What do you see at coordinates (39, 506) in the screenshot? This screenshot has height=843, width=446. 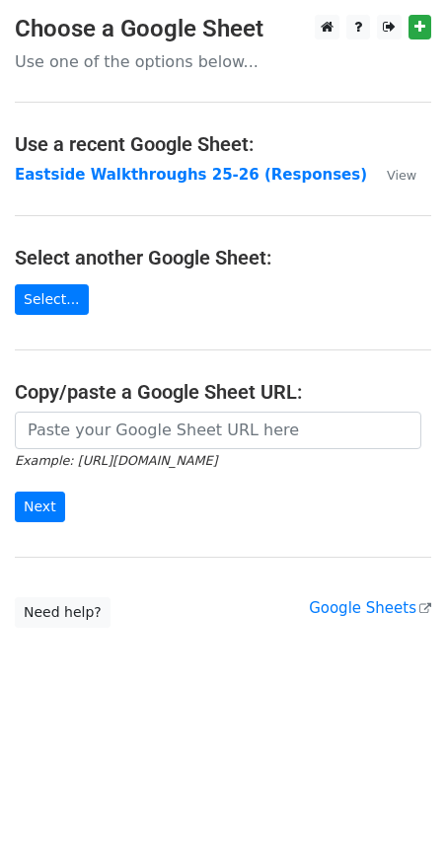 I see `input: Next` at bounding box center [39, 506].